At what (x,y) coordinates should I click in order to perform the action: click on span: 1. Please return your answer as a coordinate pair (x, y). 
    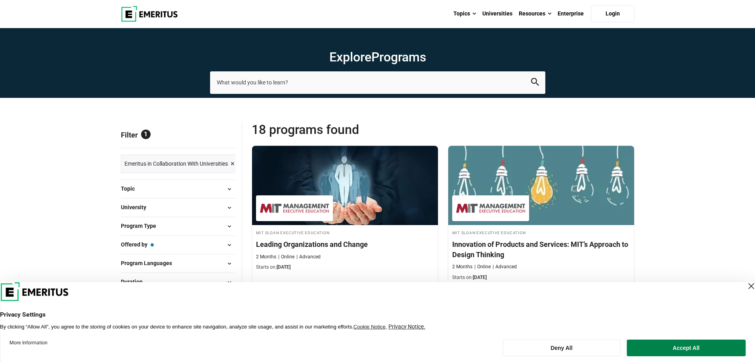
    Looking at the image, I should click on (146, 134).